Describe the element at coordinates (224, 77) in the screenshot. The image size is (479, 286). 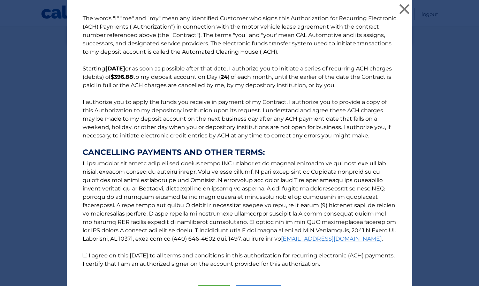
I see `b: 24` at that location.